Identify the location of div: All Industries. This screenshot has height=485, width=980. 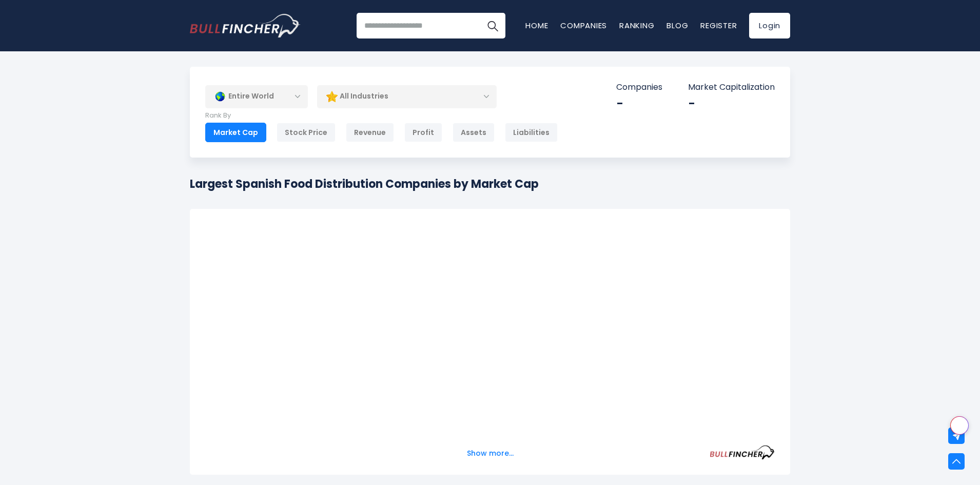
(407, 97).